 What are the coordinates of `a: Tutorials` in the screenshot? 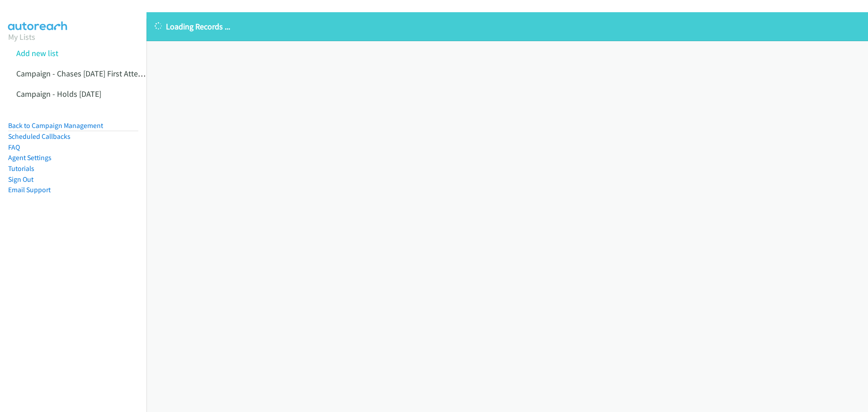 It's located at (21, 169).